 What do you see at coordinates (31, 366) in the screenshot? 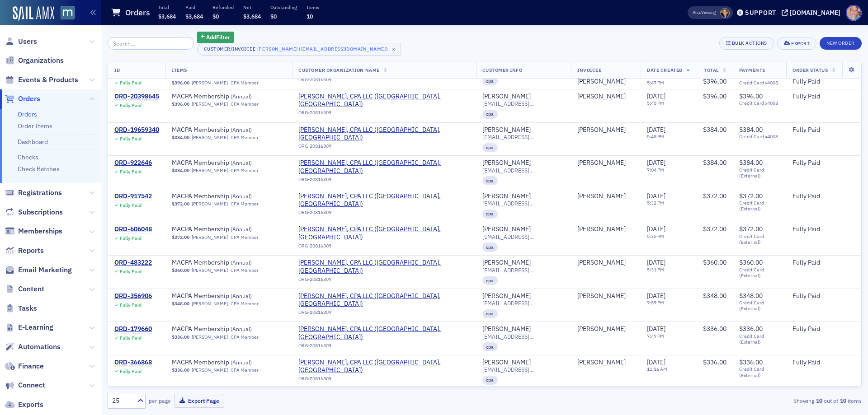
I see `span: Finance` at bounding box center [31, 366].